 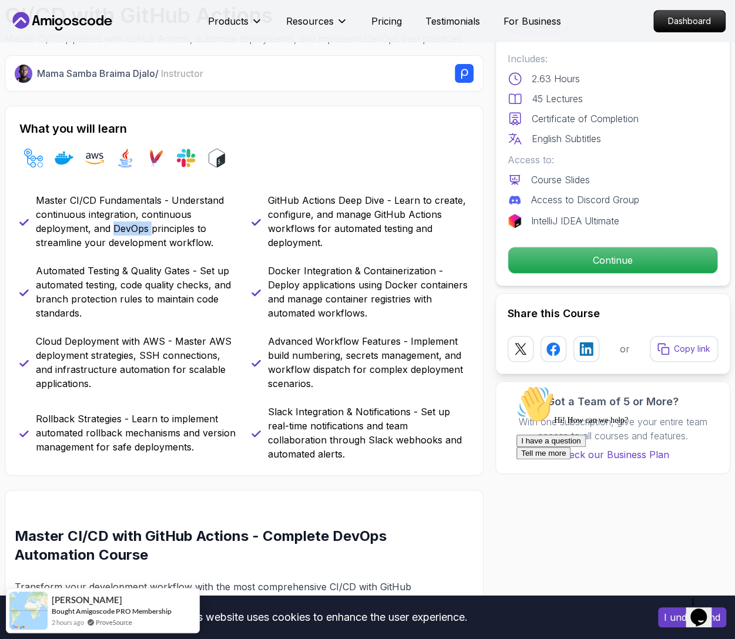 What do you see at coordinates (114, 622) in the screenshot?
I see `a: ProveSource` at bounding box center [114, 622].